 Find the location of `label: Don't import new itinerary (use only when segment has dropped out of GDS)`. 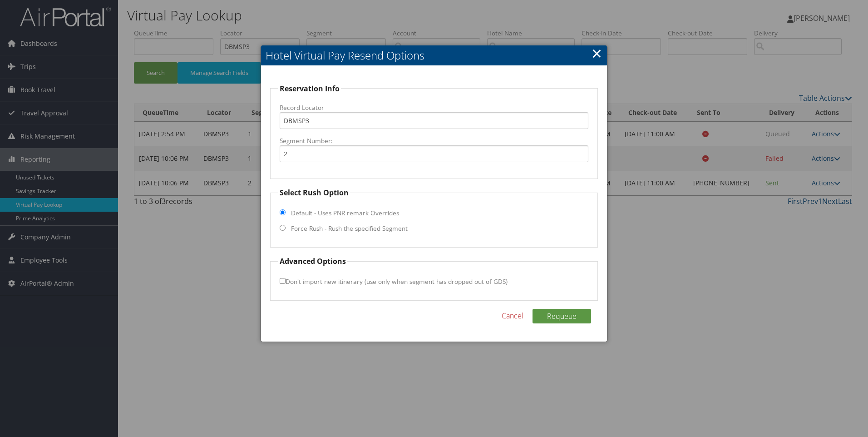

label: Don't import new itinerary (use only when segment has dropped out of GDS) is located at coordinates (394, 281).